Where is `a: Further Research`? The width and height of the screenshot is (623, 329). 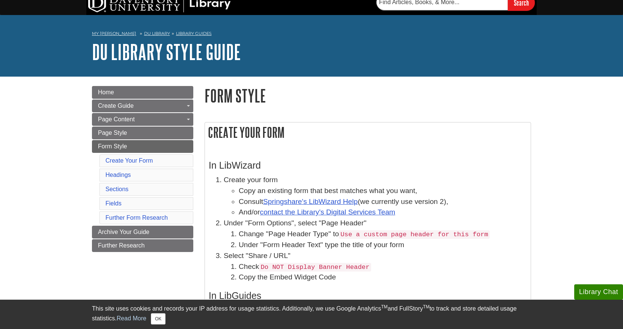 a: Further Research is located at coordinates (143, 246).